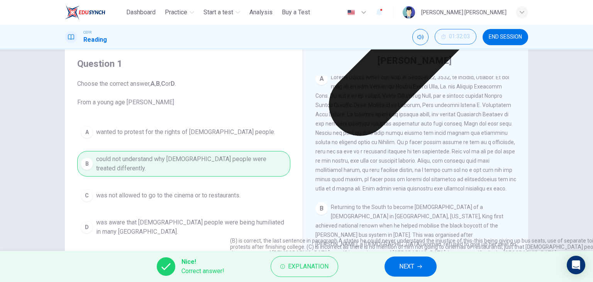  Describe the element at coordinates (407, 267) in the screenshot. I see `span: NEXT` at that location.